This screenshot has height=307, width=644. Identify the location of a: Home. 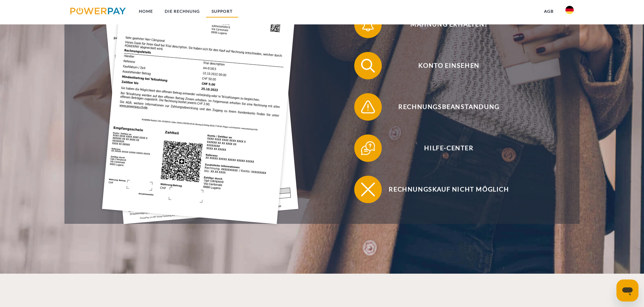
(146, 11).